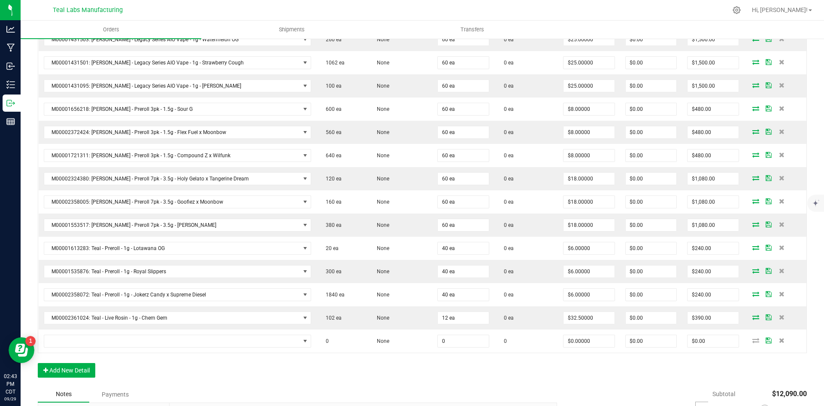  What do you see at coordinates (789, 393) in the screenshot?
I see `span: $12,090.00` at bounding box center [789, 393].